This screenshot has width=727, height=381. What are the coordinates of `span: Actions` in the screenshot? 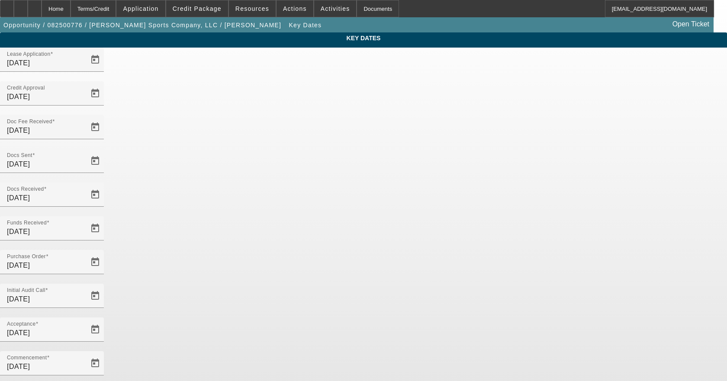 It's located at (295, 9).